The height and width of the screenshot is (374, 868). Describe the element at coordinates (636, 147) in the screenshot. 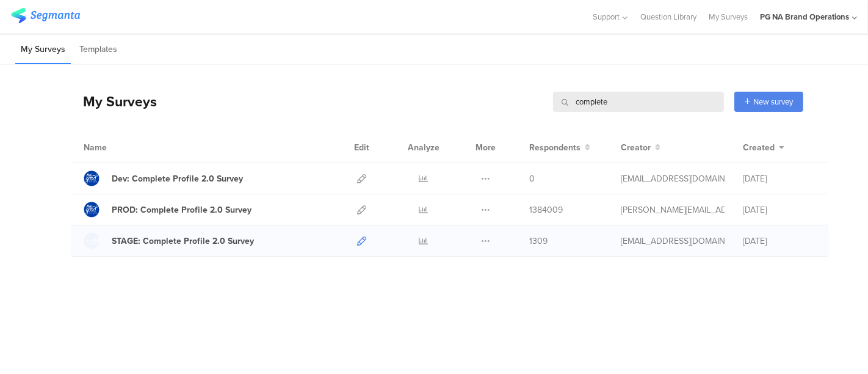

I see `span: Creator` at that location.